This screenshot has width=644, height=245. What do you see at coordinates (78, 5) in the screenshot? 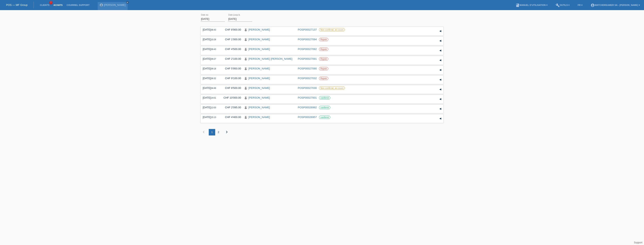
I see `a: Courriel Support` at bounding box center [78, 5].